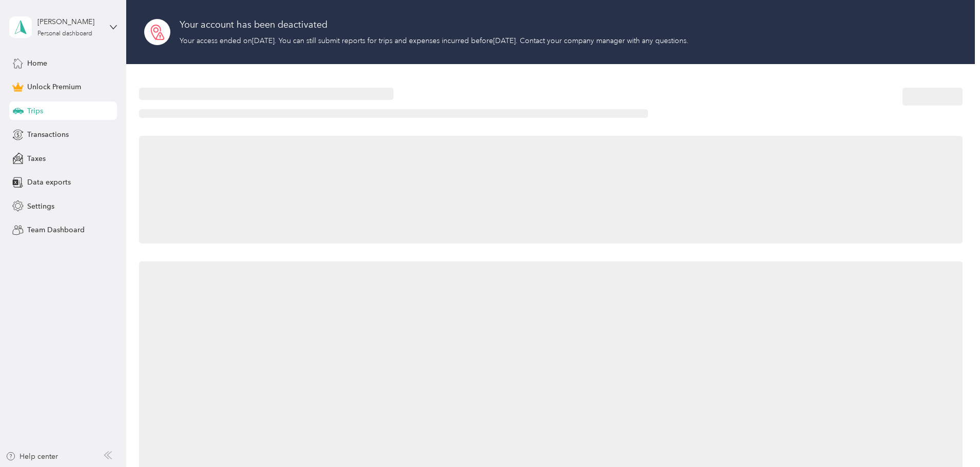 This screenshot has height=467, width=980. What do you see at coordinates (434, 24) in the screenshot?
I see `h2: Your account has been deactivated` at bounding box center [434, 24].